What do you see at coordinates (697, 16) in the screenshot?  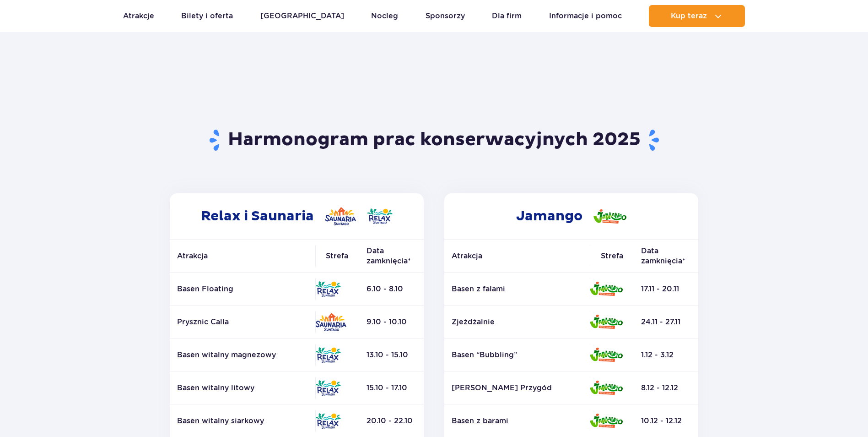 I see `button: Kup teraz` at bounding box center [697, 16].